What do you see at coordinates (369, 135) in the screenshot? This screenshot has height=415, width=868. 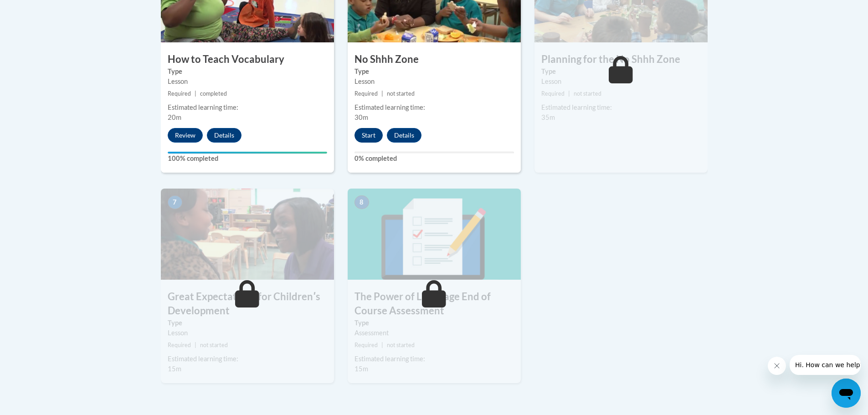 I see `button: Start` at bounding box center [369, 135].